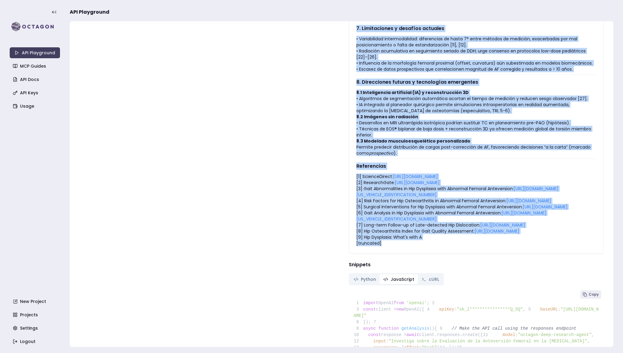  What do you see at coordinates (514, 328) in the screenshot?
I see `span: // Make the API call using the responses endpoint` at bounding box center [514, 328].